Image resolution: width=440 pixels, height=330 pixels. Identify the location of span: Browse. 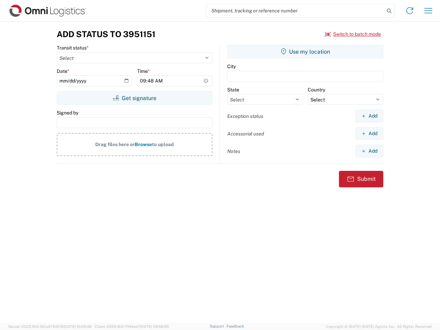
(143, 144).